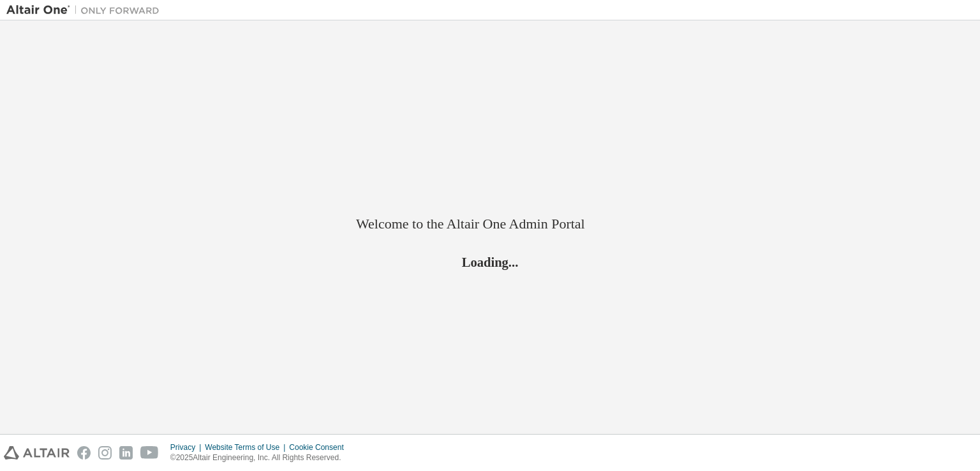 The height and width of the screenshot is (471, 980). I want to click on img: instagram.svg, so click(105, 453).